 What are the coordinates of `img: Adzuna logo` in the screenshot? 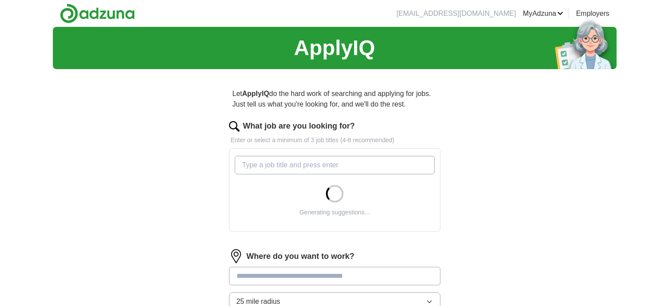 It's located at (97, 13).